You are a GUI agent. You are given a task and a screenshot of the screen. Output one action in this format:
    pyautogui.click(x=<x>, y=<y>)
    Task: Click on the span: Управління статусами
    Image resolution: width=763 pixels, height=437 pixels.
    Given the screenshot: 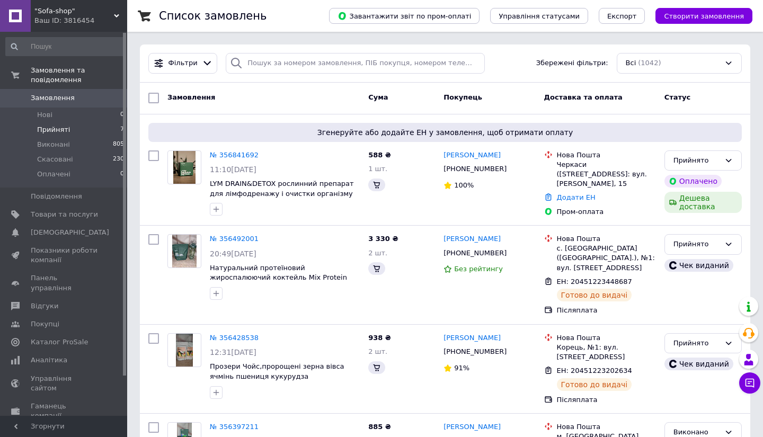 What is the action you would take?
    pyautogui.click(x=539, y=16)
    